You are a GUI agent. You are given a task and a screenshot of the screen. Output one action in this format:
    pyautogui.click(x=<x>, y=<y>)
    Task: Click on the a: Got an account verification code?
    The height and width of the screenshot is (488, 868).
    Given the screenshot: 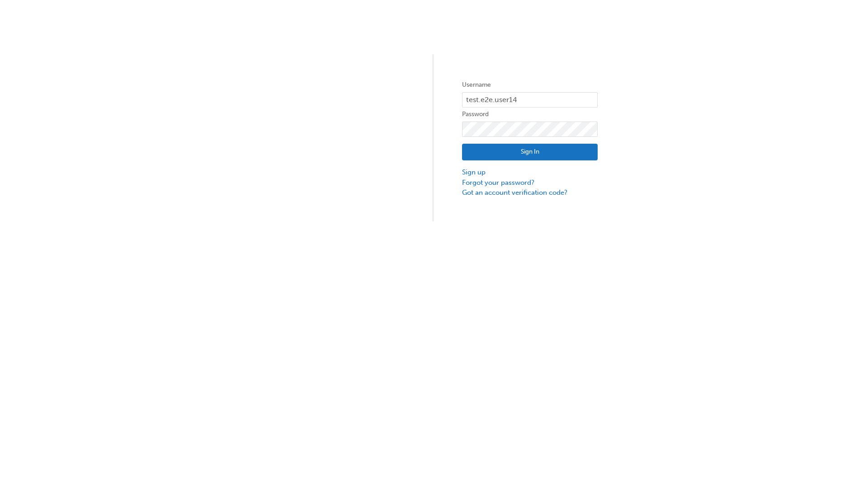 What is the action you would take?
    pyautogui.click(x=530, y=192)
    